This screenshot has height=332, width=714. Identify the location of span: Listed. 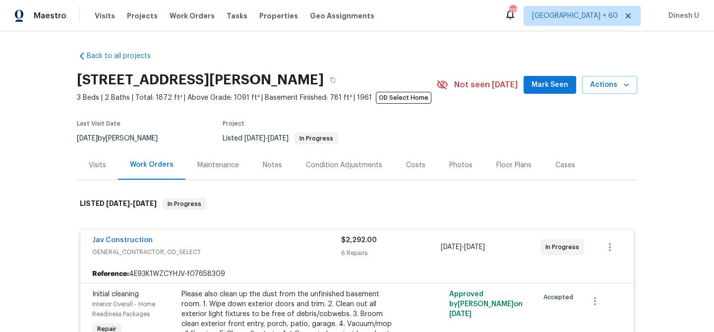
(280, 138).